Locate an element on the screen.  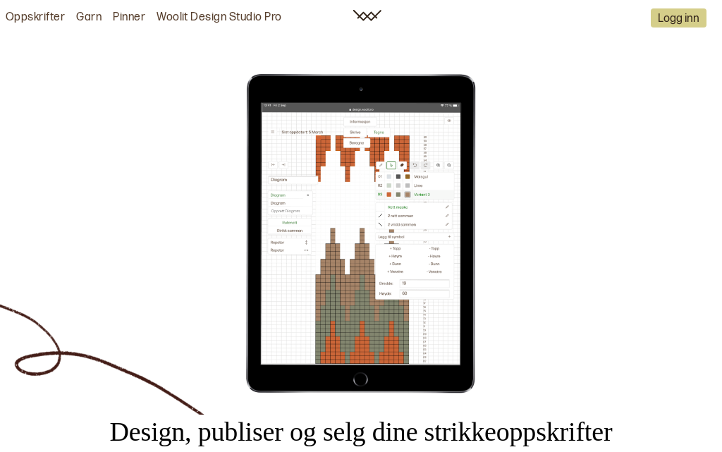
img: Woolit ikon is located at coordinates (367, 16).